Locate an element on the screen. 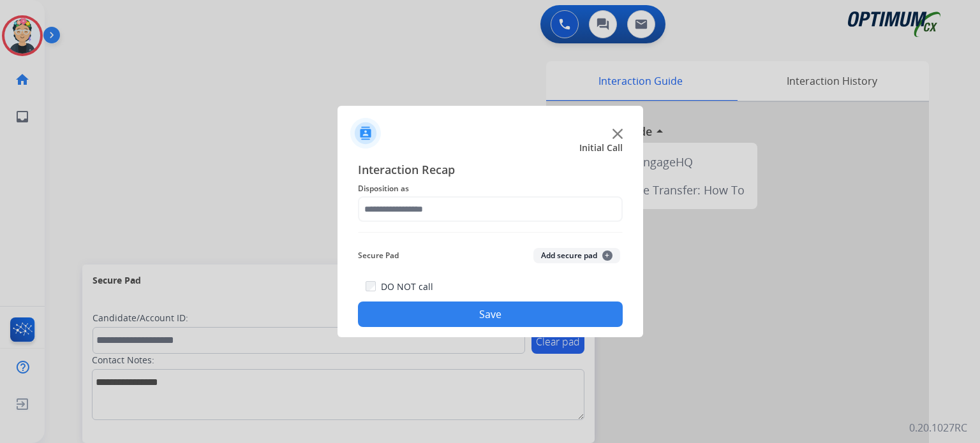 The height and width of the screenshot is (443, 980). p: 0.20.1027RC is located at coordinates (938, 428).